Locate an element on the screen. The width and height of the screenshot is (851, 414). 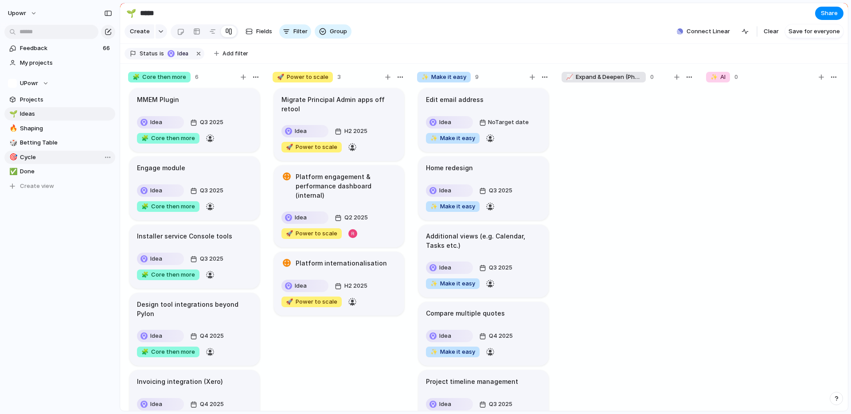
span: Create view is located at coordinates (37, 186).